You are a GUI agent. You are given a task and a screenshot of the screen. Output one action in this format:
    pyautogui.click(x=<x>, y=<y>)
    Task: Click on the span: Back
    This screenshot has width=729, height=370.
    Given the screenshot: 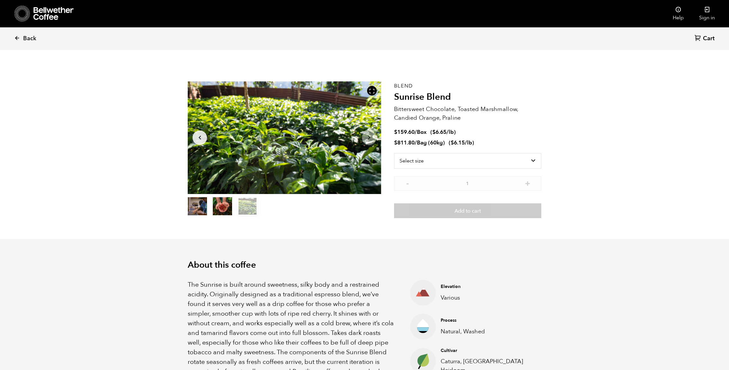 What is the action you would take?
    pyautogui.click(x=30, y=39)
    